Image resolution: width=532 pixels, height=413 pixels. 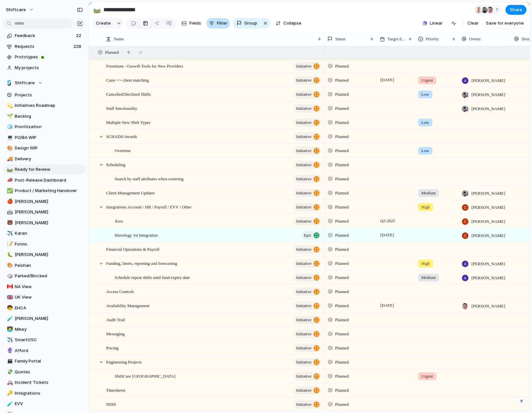 What do you see at coordinates (44, 244) in the screenshot?
I see `div: 📝Forms` at bounding box center [44, 244].